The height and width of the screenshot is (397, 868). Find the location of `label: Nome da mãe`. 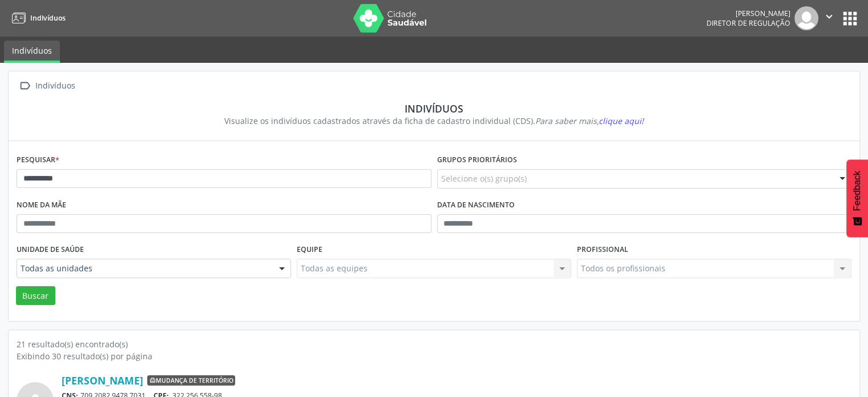

label: Nome da mãe is located at coordinates (41, 205).